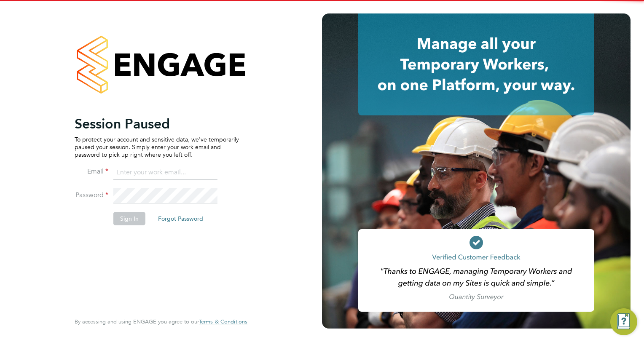 This screenshot has width=644, height=342. What do you see at coordinates (91, 171) in the screenshot?
I see `label: Email` at bounding box center [91, 171].